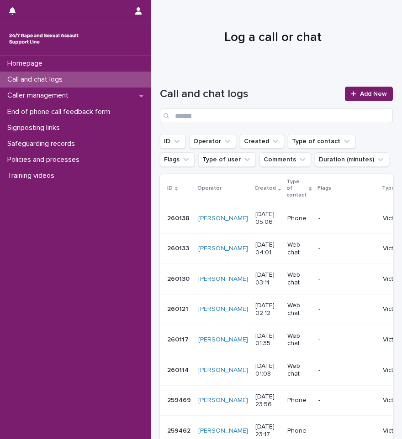 This screenshot has width=402, height=439. What do you see at coordinates (285, 160) in the screenshot?
I see `button: Comments` at bounding box center [285, 160].